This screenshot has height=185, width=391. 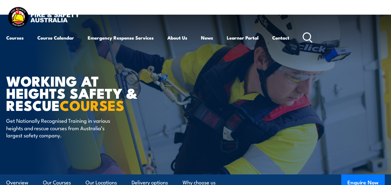 I want to click on a: Contact, so click(x=281, y=38).